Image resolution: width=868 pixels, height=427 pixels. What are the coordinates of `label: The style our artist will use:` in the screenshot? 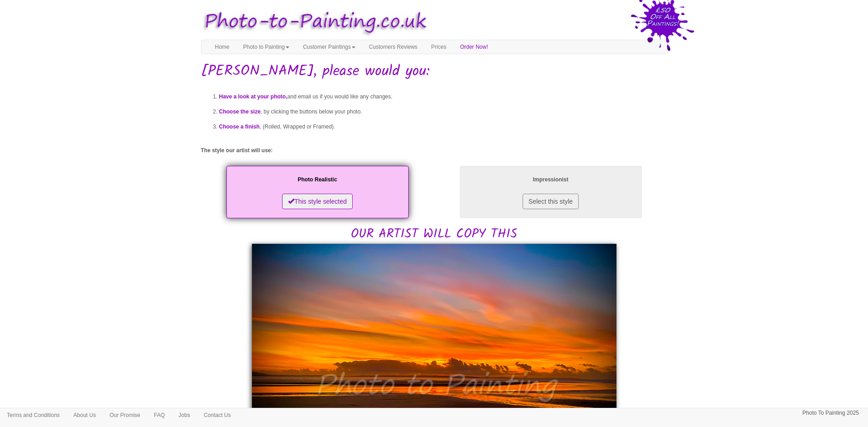 It's located at (237, 150).